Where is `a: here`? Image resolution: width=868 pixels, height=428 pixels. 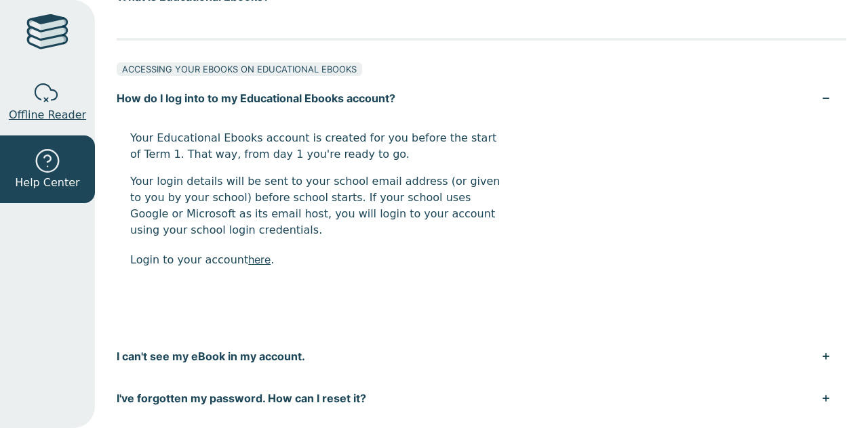
a: here is located at coordinates (259, 260).